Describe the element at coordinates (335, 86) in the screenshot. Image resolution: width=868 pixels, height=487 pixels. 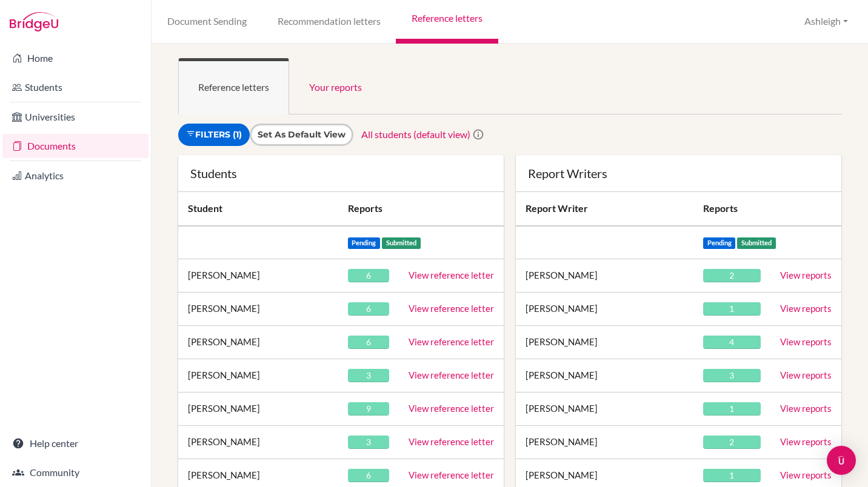
I see `a: Your reports` at that location.